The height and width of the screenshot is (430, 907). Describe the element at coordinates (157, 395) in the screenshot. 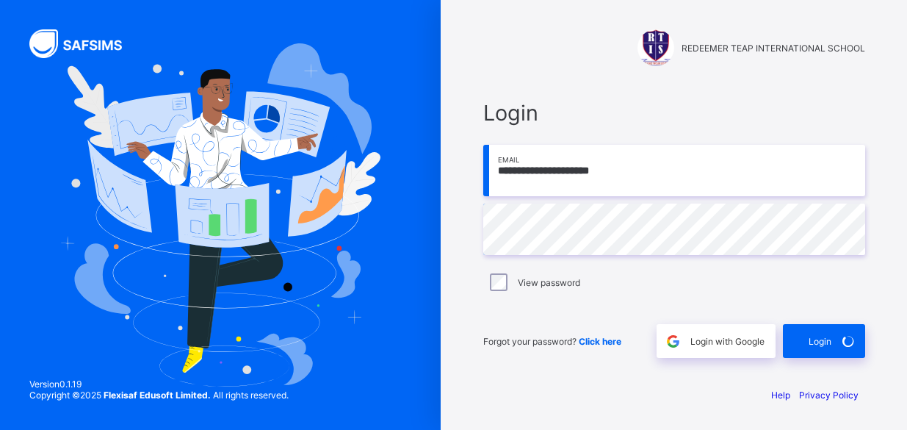

I see `strong: Flexisaf Edusoft Limited.` at that location.